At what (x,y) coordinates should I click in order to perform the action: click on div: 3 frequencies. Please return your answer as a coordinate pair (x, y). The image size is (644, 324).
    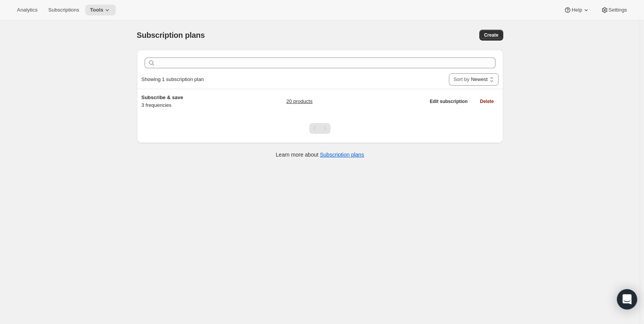
    Looking at the image, I should click on (190, 101).